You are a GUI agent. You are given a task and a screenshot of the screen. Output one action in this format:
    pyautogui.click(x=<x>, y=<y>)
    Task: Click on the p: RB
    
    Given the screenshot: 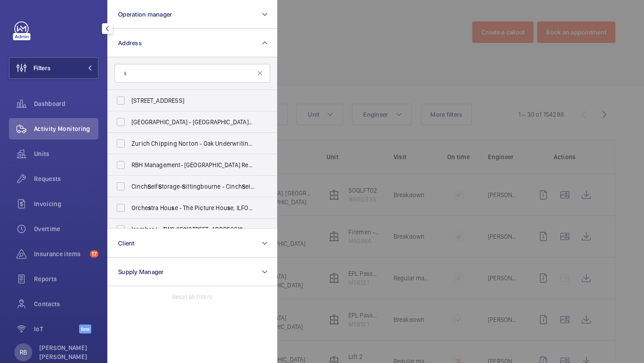 What is the action you would take?
    pyautogui.click(x=23, y=352)
    